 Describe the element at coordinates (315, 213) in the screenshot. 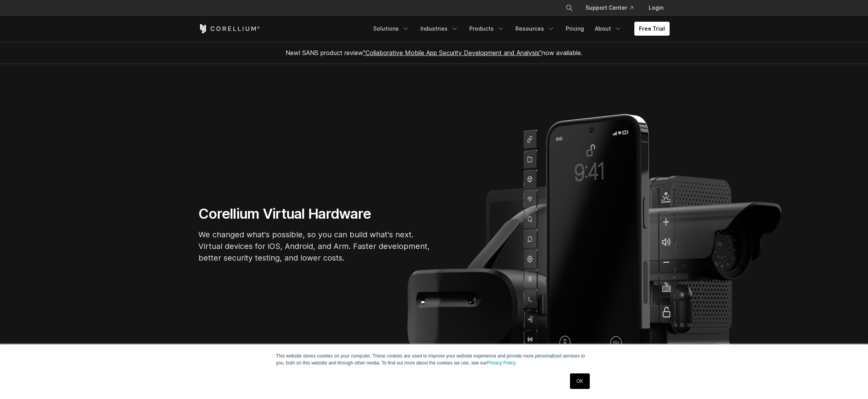

I see `h1: Corellium Virtual Hardware` at that location.